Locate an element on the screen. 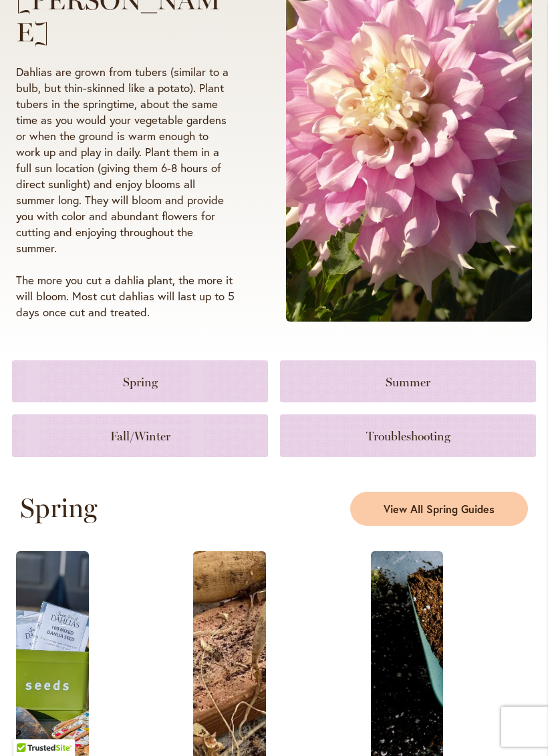  span: View All Spring Guides is located at coordinates (439, 509).